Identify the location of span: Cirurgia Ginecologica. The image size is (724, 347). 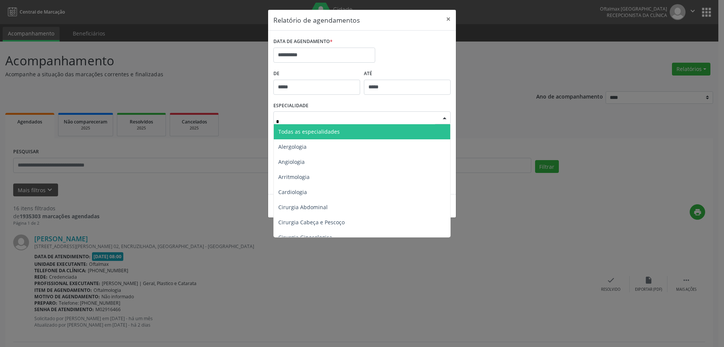
(305, 237).